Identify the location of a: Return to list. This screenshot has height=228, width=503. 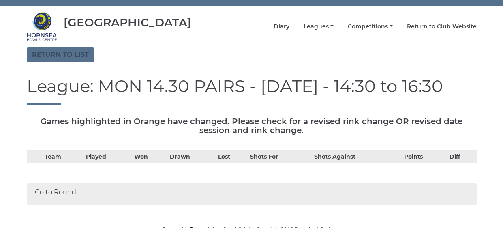
(60, 55).